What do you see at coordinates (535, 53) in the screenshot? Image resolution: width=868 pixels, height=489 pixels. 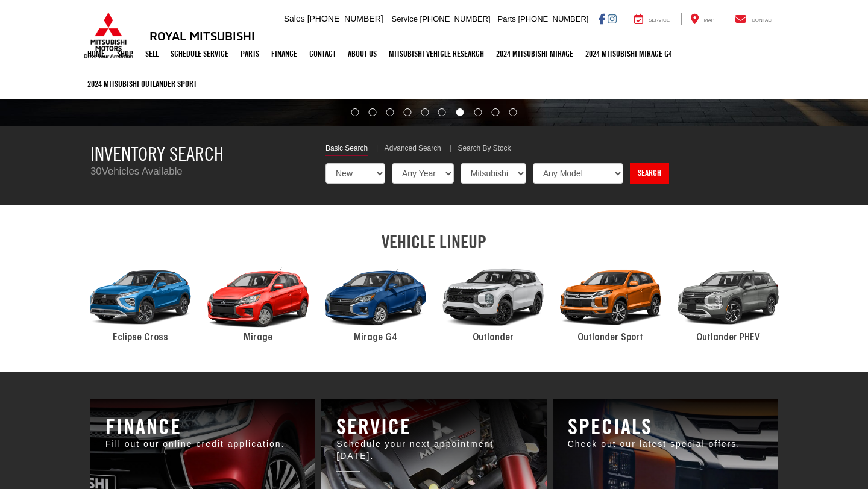 I see `a: 2024 Mitsubishi Mirage` at bounding box center [535, 53].